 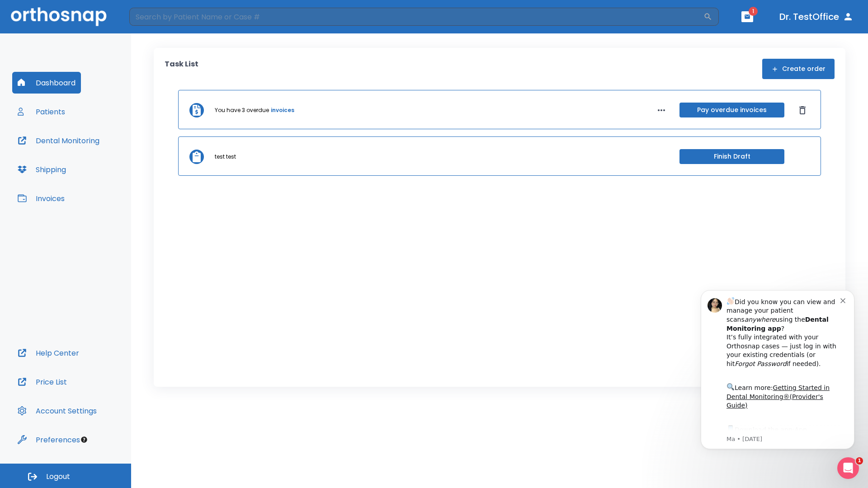 I want to click on button: Finish Draft, so click(x=732, y=156).